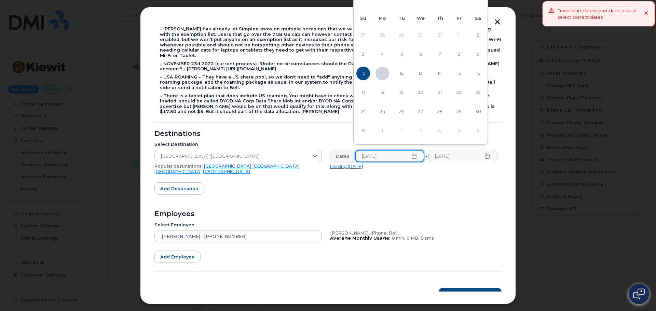  I want to click on span: 0 min,, so click(399, 238).